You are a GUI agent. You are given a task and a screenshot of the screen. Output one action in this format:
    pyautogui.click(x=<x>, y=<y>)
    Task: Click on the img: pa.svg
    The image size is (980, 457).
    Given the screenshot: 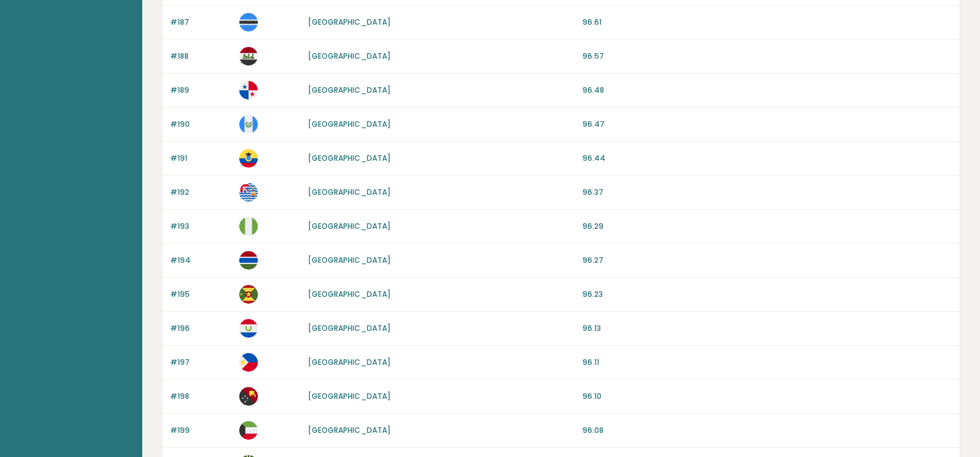 What is the action you would take?
    pyautogui.click(x=249, y=90)
    